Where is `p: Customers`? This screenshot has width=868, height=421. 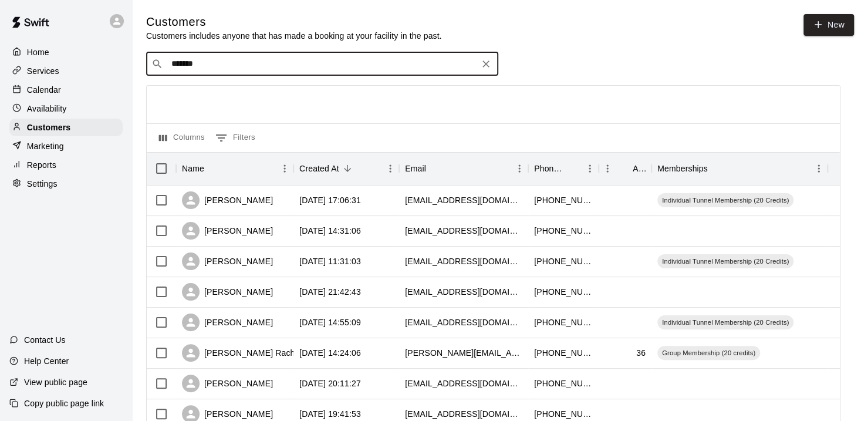
p: Customers is located at coordinates (49, 127).